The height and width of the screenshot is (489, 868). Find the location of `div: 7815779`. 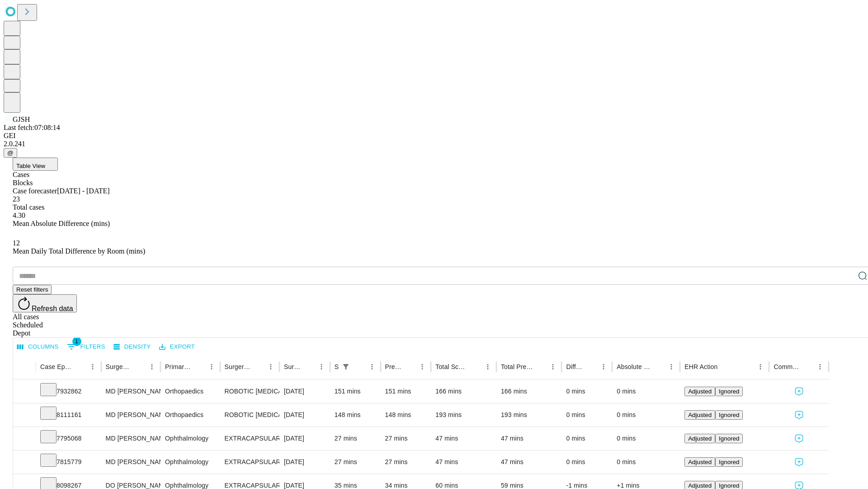

div: 7815779 is located at coordinates (68, 461).